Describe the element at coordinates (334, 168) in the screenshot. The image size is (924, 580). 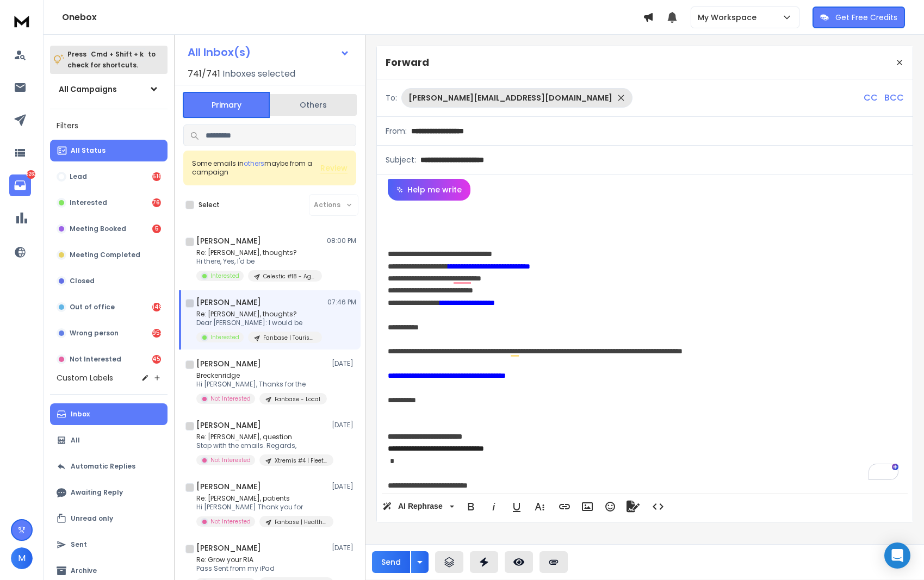
I see `button: Review` at that location.